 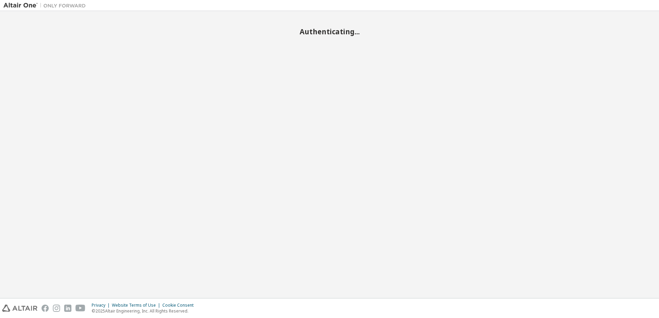 I want to click on div: Website Terms of Use, so click(x=137, y=306).